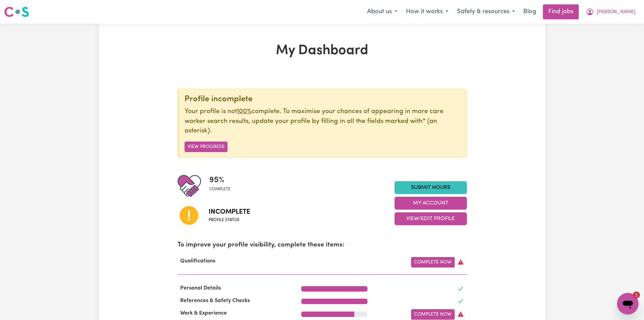  What do you see at coordinates (322, 51) in the screenshot?
I see `h1: My Dashboard` at bounding box center [322, 51].